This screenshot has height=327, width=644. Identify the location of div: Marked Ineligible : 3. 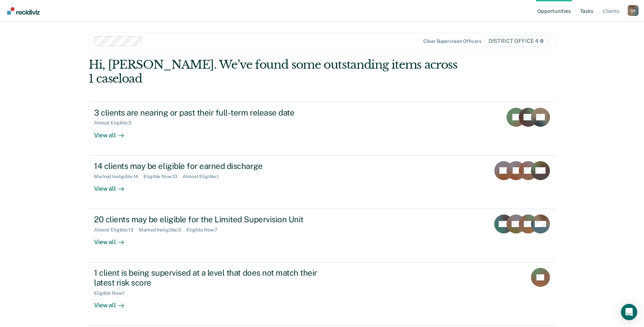
(163, 230).